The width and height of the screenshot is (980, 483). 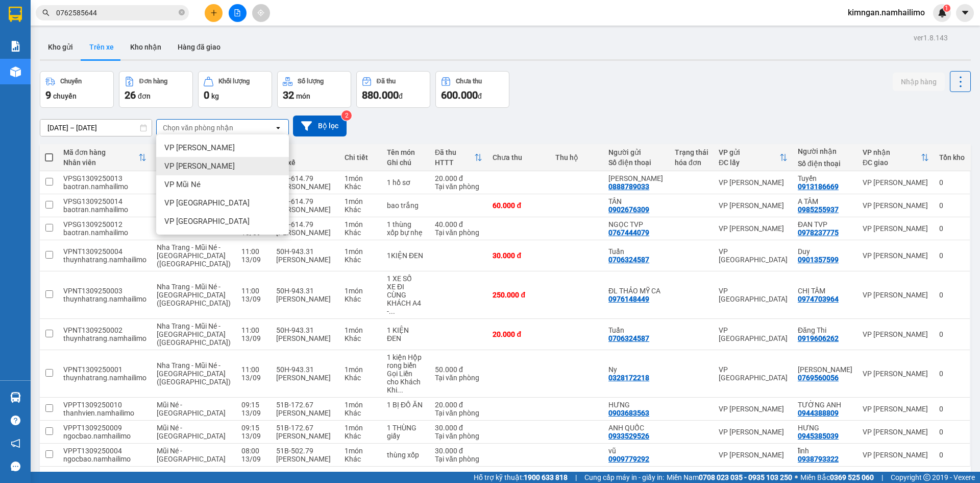 What do you see at coordinates (406, 432) in the screenshot?
I see `div: 1 THÙNG giấy` at bounding box center [406, 432].